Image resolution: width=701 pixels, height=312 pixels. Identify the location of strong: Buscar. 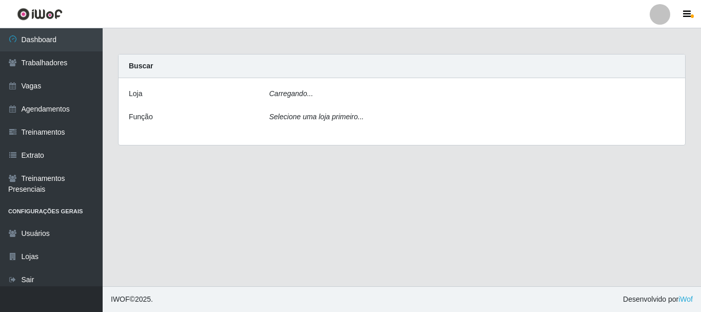
(141, 66).